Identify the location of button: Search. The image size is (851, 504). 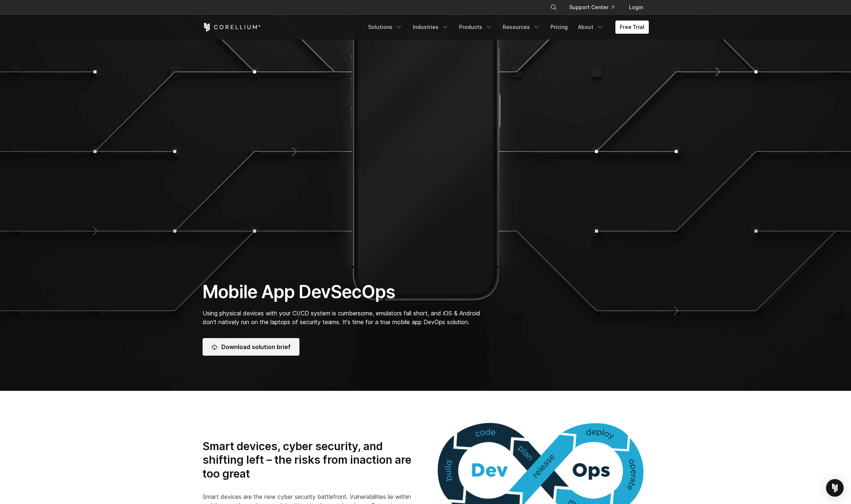
(553, 8).